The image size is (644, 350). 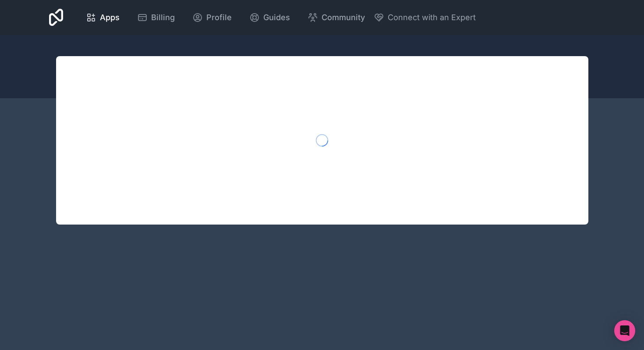 What do you see at coordinates (102, 17) in the screenshot?
I see `a: Apps` at bounding box center [102, 17].